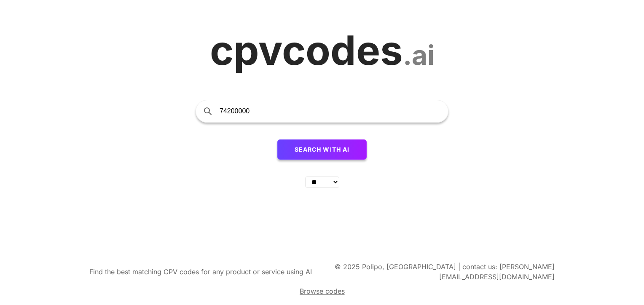 Image resolution: width=644 pixels, height=305 pixels. What do you see at coordinates (322, 149) in the screenshot?
I see `button: Search with AI` at bounding box center [322, 149].